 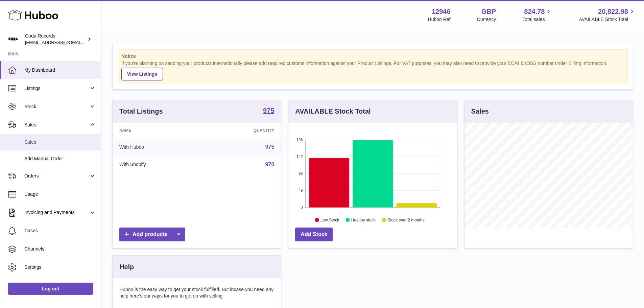 I want to click on a: Add products, so click(x=152, y=234).